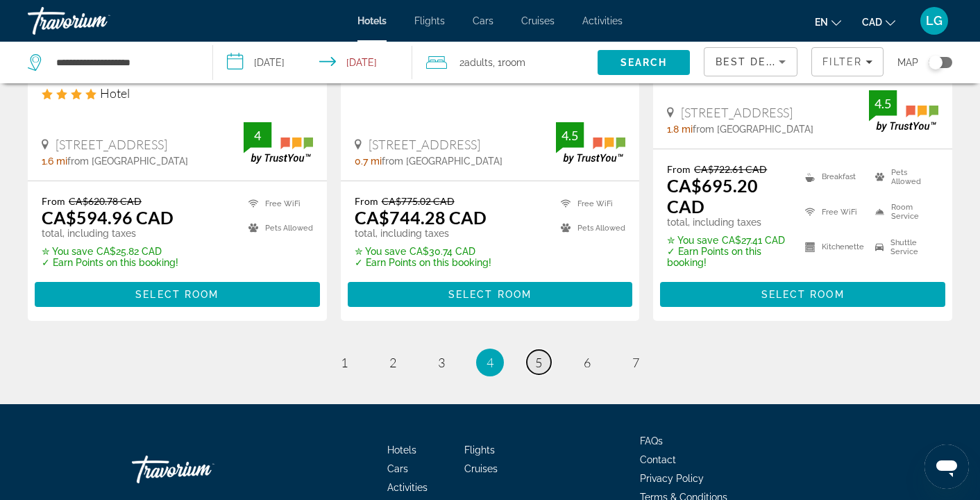 The image size is (980, 500). I want to click on ins: CA$594.96 CAD, so click(107, 218).